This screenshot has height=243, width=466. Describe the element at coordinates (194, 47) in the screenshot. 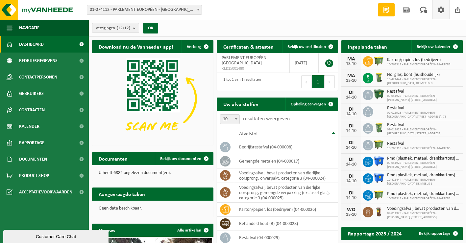

I see `span: Verberg` at that location.